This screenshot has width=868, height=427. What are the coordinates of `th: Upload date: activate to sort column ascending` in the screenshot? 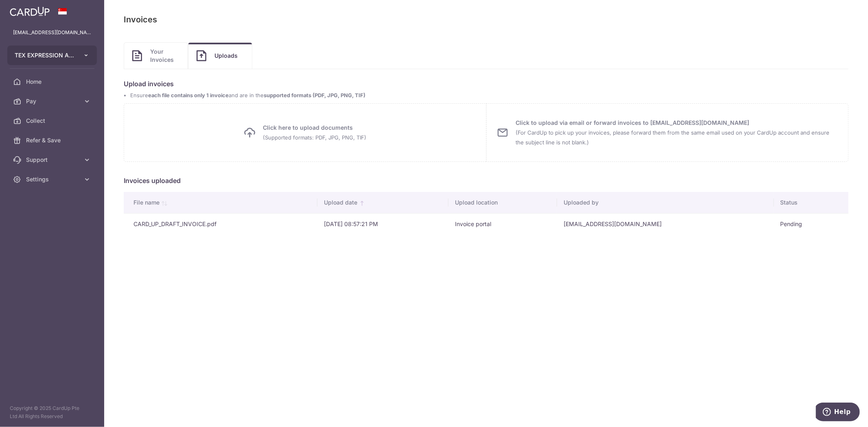 It's located at (383, 203).